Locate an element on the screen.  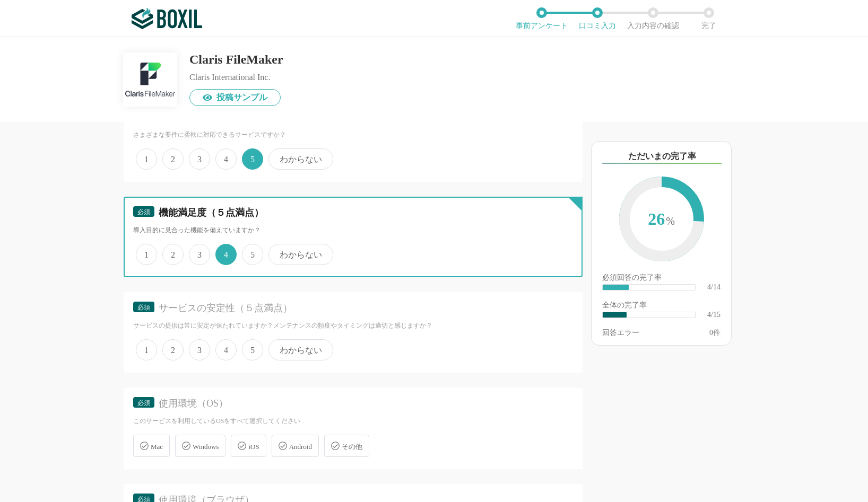
div: サービスの提供は常に安定が保たれていますか？メンテナンスの頻度やタイミングは適切と感じますか？ is located at coordinates (353, 326).